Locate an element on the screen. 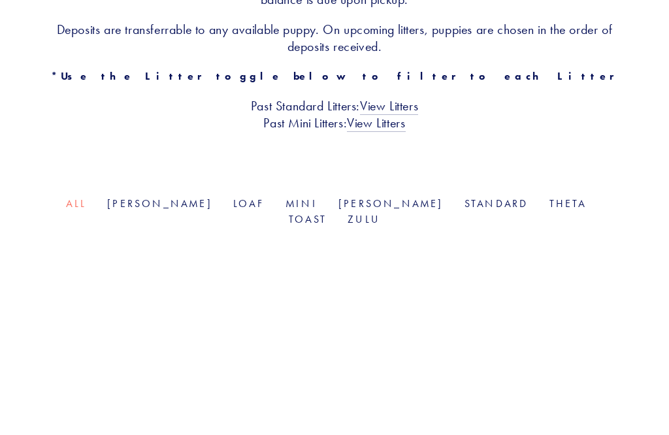 Image resolution: width=669 pixels, height=435 pixels. a: Toast is located at coordinates (308, 219).